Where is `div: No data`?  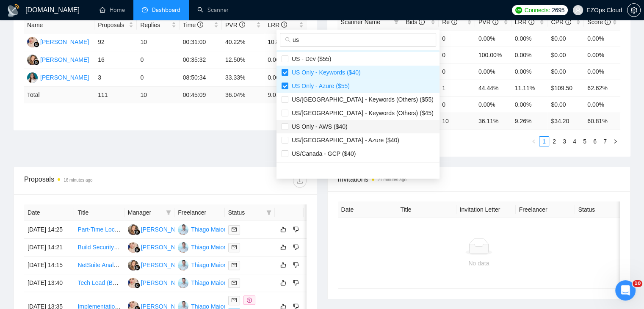
div: No data is located at coordinates (479, 263).